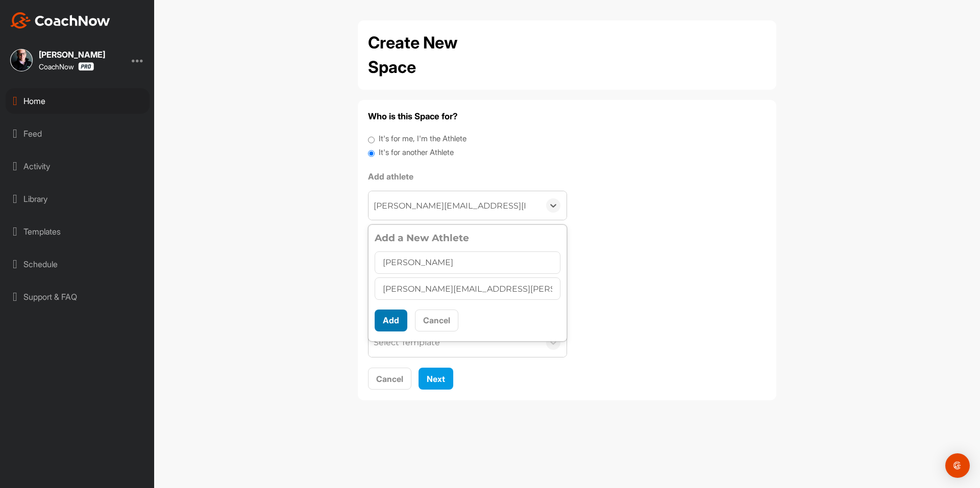  What do you see at coordinates (467, 289) in the screenshot?
I see `input: Email` at bounding box center [467, 289].